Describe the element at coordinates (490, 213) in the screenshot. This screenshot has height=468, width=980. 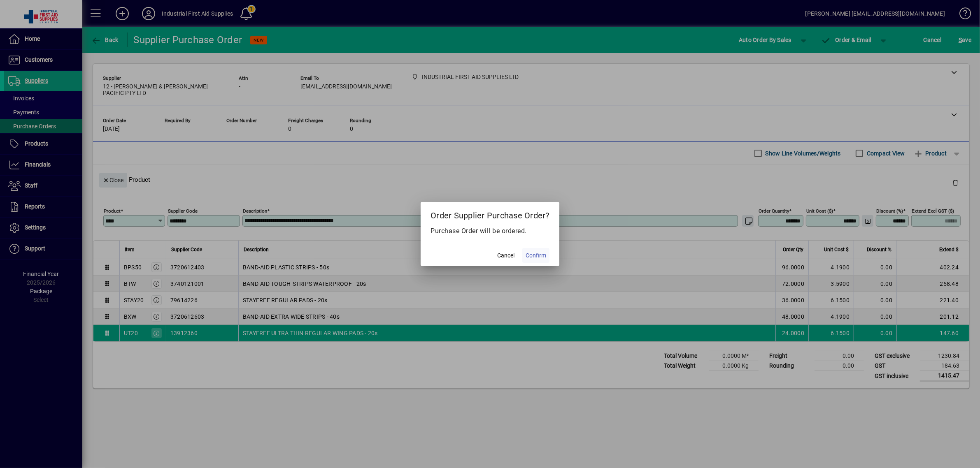
I see `h2: Order Supplier Purchase Order?` at that location.